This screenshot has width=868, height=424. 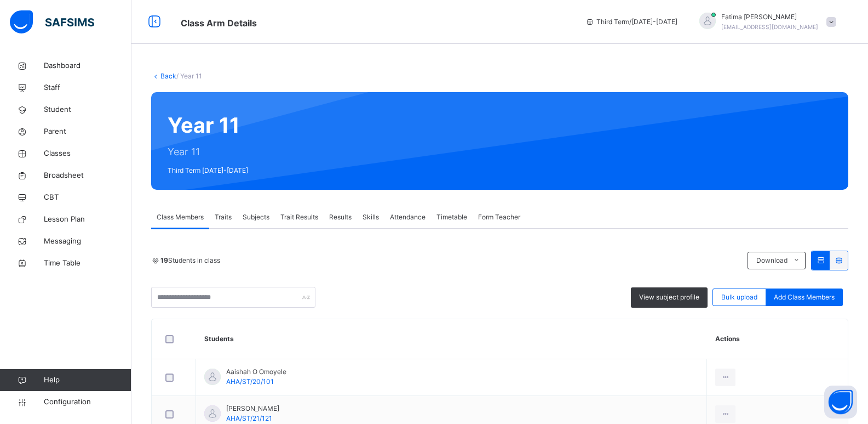 What do you see at coordinates (168, 76) in the screenshot?
I see `a: Back` at bounding box center [168, 76].